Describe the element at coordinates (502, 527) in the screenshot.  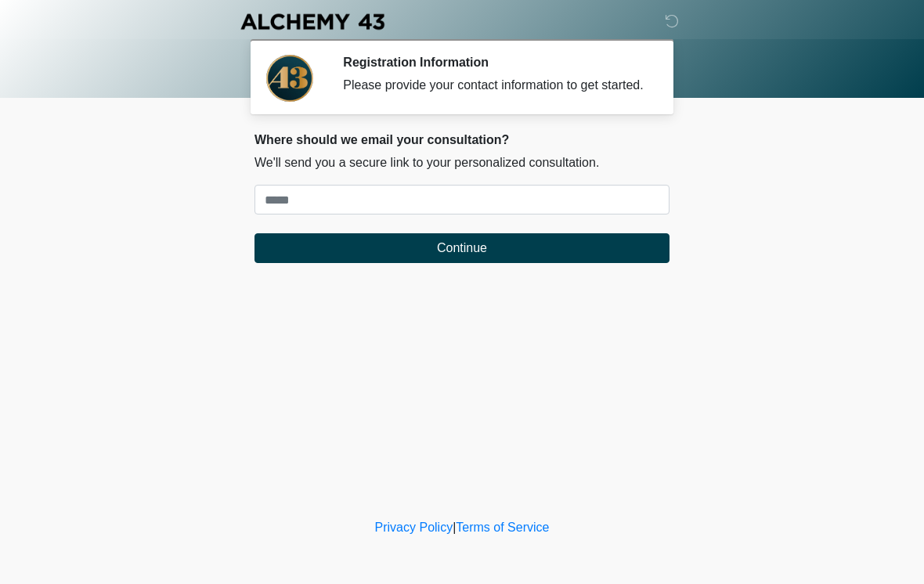
I see `a: Terms of Service` at that location.